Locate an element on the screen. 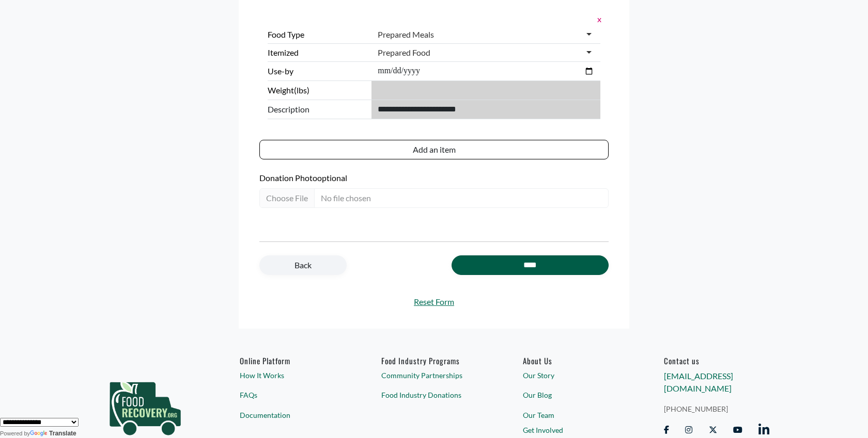 This screenshot has height=438, width=868. a: About Us is located at coordinates (576, 361).